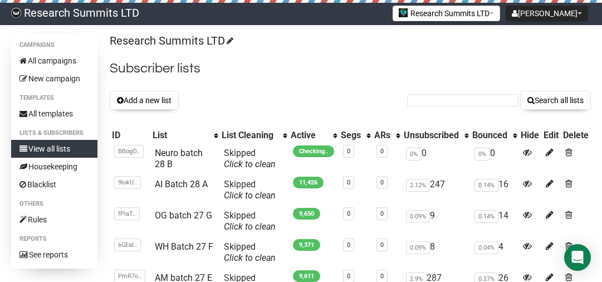 The image size is (602, 282). Describe the element at coordinates (494, 221) in the screenshot. I see `td: 14` at that location.